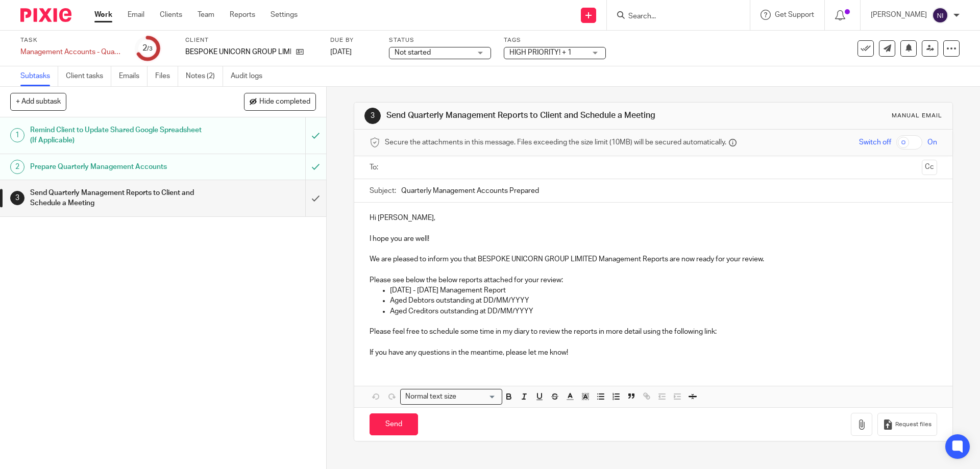 Image resolution: width=980 pixels, height=469 pixels. I want to click on a: Audit logs, so click(250, 76).